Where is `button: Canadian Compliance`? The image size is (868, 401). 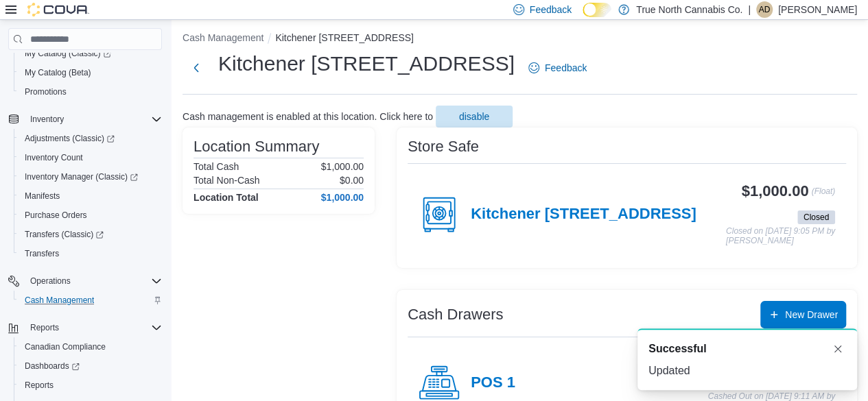
button: Canadian Compliance is located at coordinates (90, 347).